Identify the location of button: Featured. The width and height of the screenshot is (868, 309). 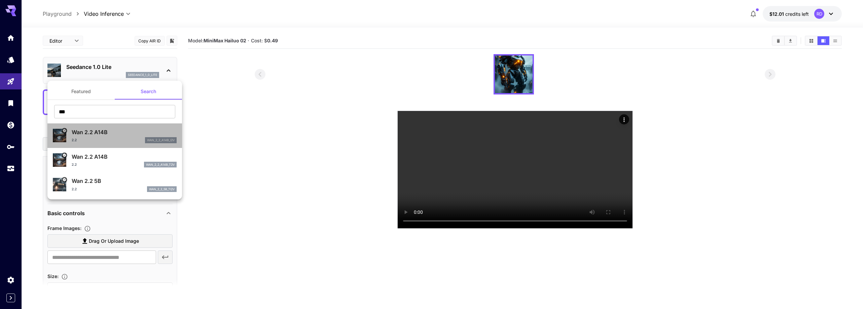
(81, 92).